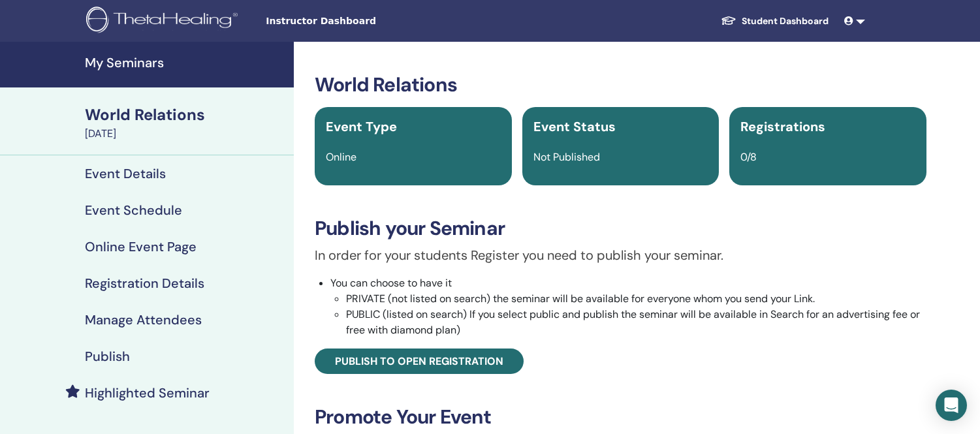 The height and width of the screenshot is (434, 980). I want to click on span: 0/8, so click(748, 157).